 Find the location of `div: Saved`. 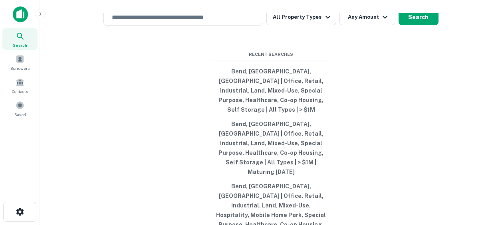

div: Saved is located at coordinates (20, 109).